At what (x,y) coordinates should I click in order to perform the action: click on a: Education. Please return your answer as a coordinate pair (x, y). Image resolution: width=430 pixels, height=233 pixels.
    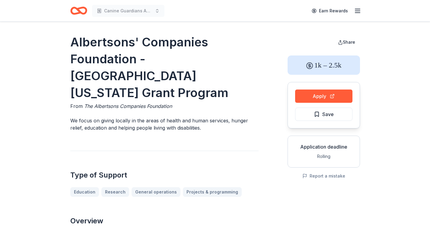
    Looking at the image, I should click on (85, 192).